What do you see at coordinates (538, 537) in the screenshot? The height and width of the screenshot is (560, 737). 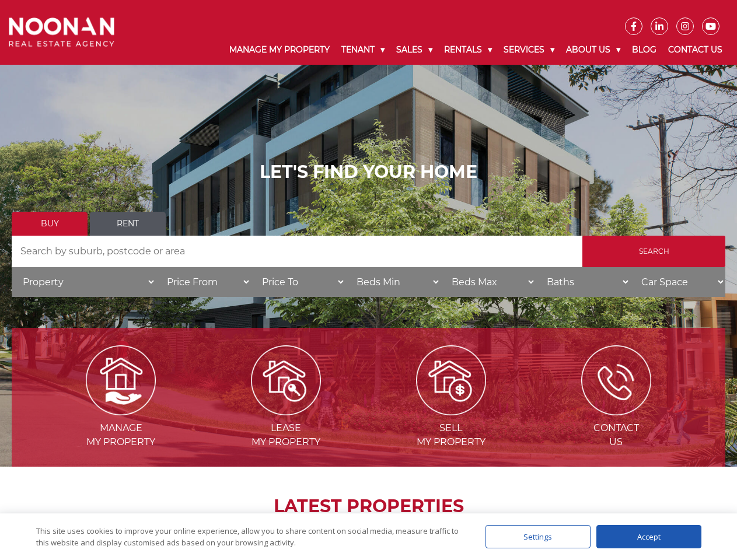 I see `div: Settings` at bounding box center [538, 537].